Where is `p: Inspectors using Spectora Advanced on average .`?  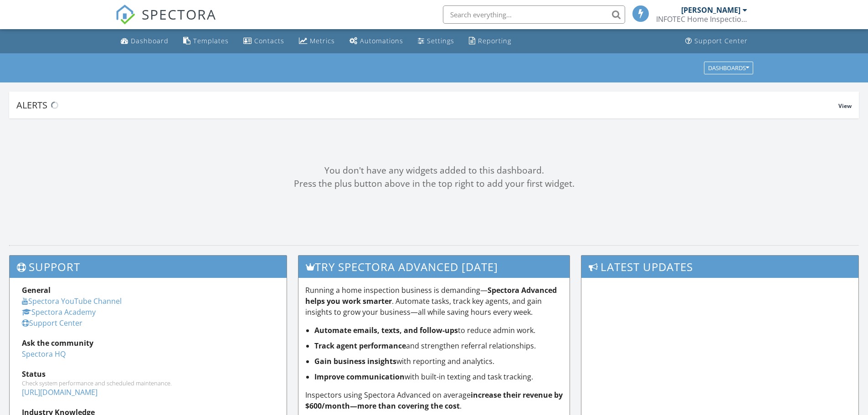
p: Inspectors using Spectora Advanced on average . is located at coordinates (434, 401).